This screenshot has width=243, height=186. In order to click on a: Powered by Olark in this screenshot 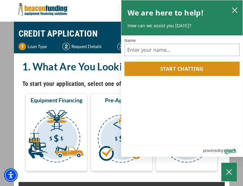, I will do `click(223, 151)`.